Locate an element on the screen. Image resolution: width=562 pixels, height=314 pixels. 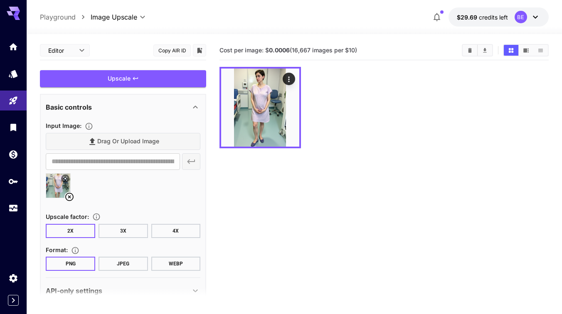
button: 2X is located at coordinates (70, 231).